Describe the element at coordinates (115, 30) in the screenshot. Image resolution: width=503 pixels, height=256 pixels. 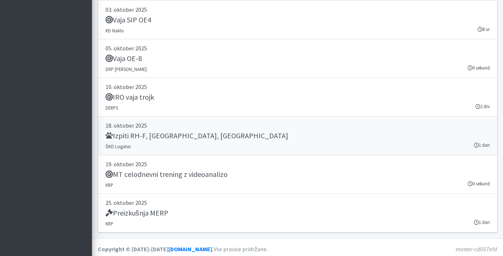
I see `small: KD Naklo` at that location.